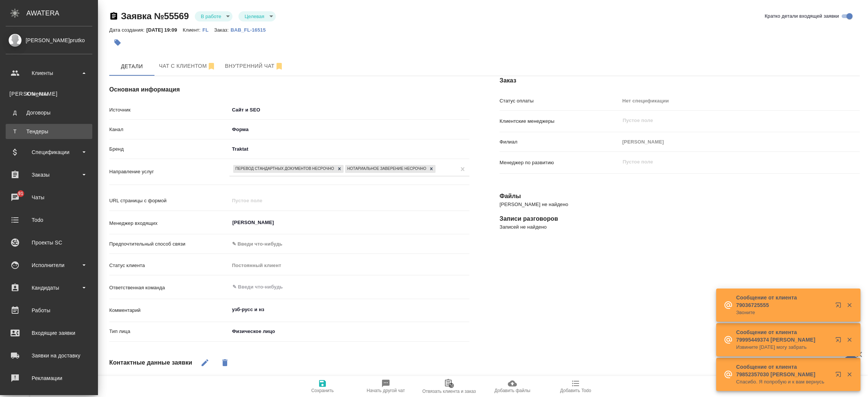  I want to click on a: Todo, so click(49, 220).